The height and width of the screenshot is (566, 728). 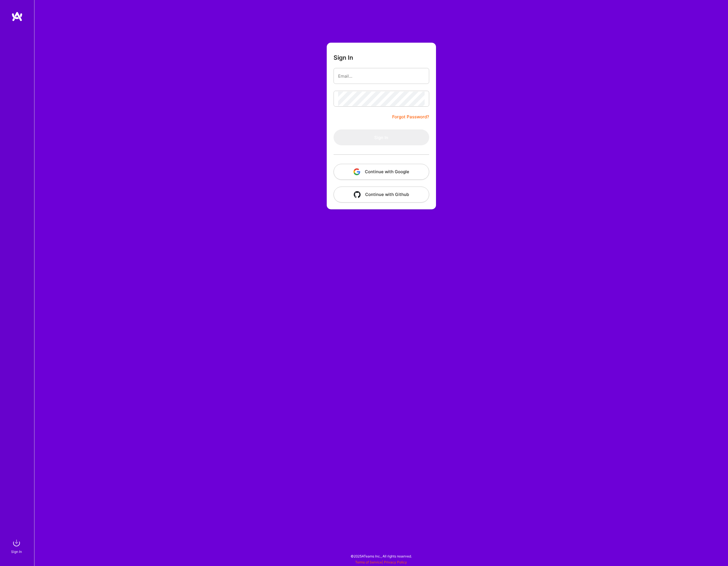 What do you see at coordinates (16, 551) in the screenshot?
I see `div: Sign In` at bounding box center [16, 551].